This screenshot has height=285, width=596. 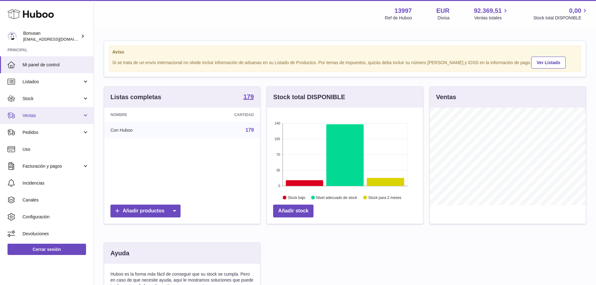 What do you see at coordinates (145, 115) in the screenshot?
I see `th: Nombre` at bounding box center [145, 115].